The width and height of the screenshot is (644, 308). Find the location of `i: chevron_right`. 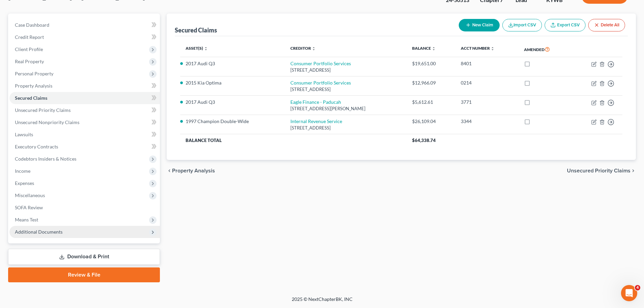

i: chevron_right is located at coordinates (633, 171).